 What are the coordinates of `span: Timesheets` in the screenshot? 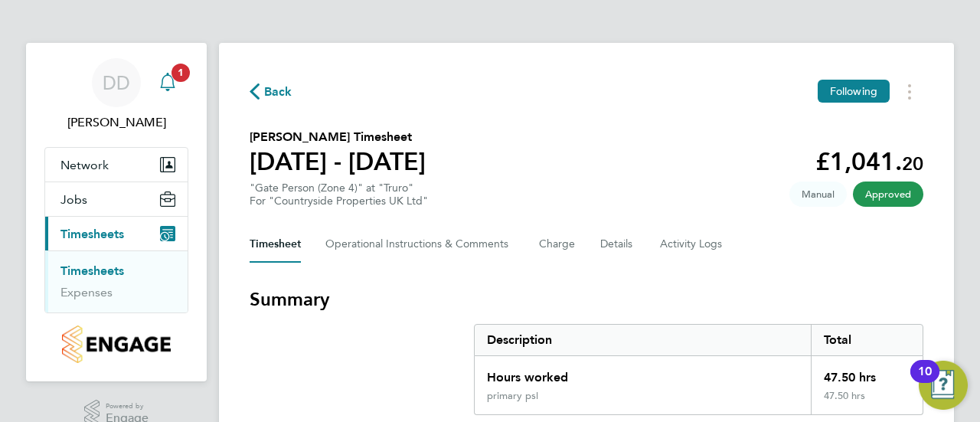 It's located at (92, 234).